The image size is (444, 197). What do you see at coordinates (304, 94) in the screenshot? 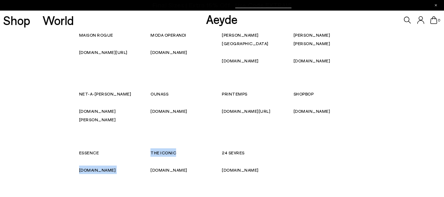
I see `font: SHOPBOP` at bounding box center [304, 94].